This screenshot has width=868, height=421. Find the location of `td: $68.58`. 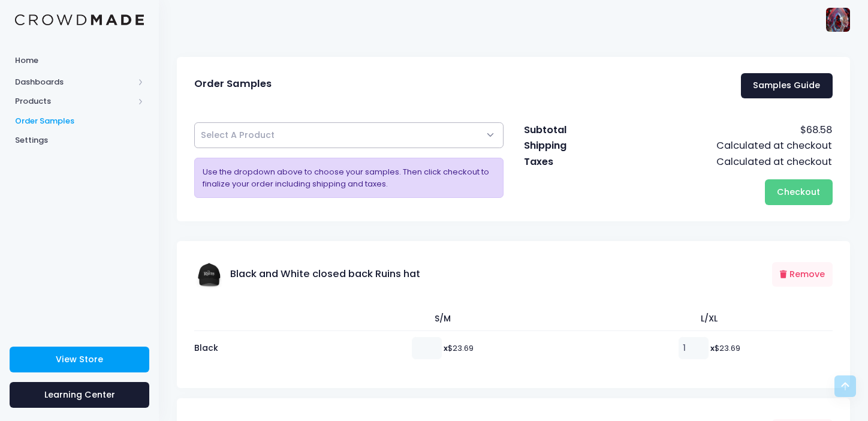

td: $68.58 is located at coordinates (719, 130).